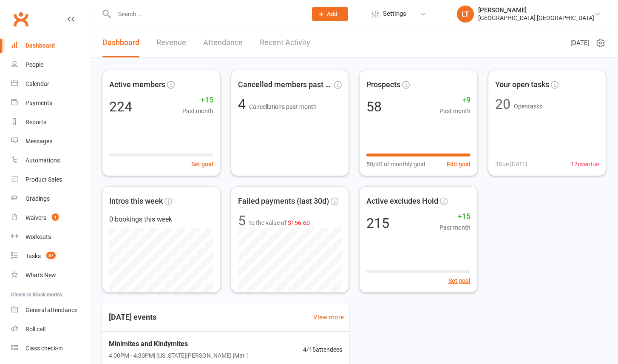 The height and width of the screenshot is (364, 618). What do you see at coordinates (50, 310) in the screenshot?
I see `a: General attendance kiosk mode` at bounding box center [50, 310].